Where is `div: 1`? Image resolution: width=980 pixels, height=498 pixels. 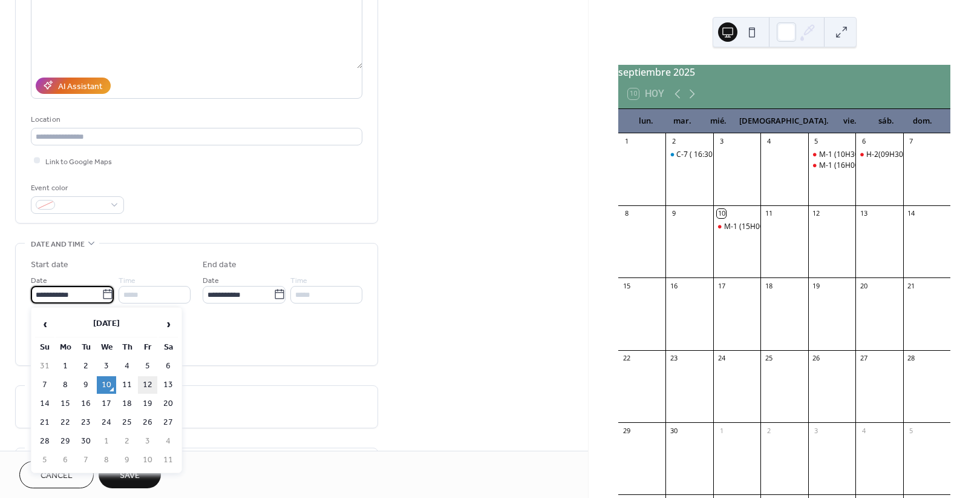 div: 1 is located at coordinates (626, 141).